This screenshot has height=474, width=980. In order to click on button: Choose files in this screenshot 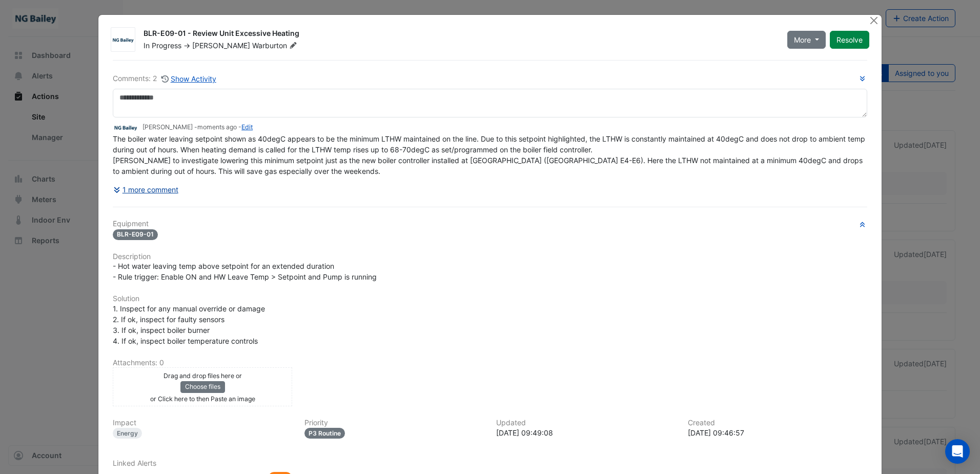, I will do `click(202, 387)`.